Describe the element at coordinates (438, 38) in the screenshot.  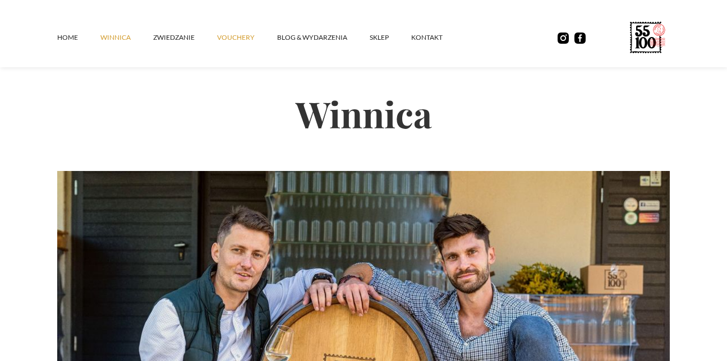
I see `a: kontakt` at that location.